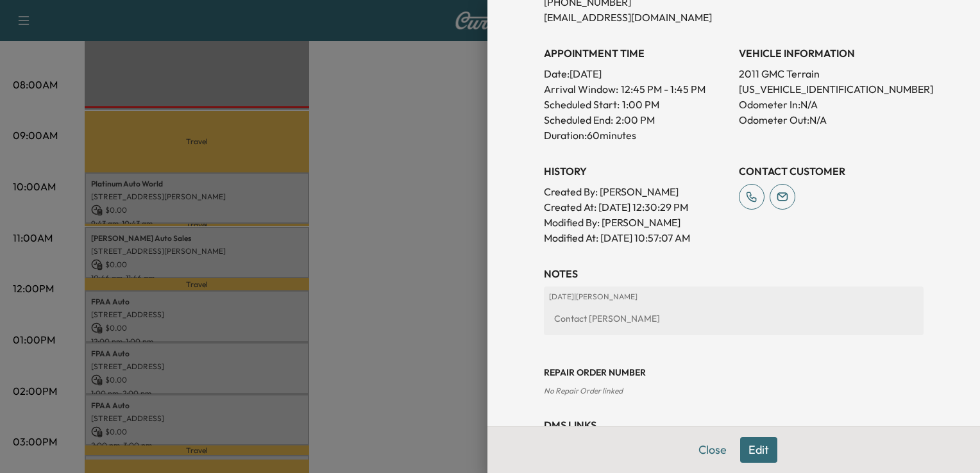  What do you see at coordinates (758, 450) in the screenshot?
I see `button: Edit` at bounding box center [758, 450].